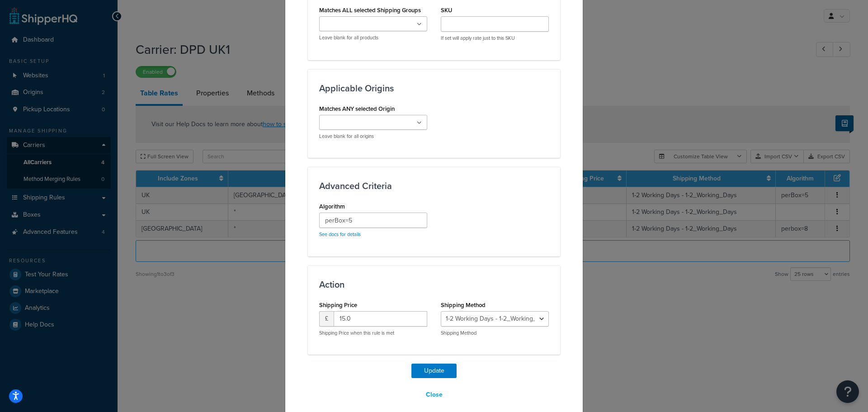 The image size is (868, 412). What do you see at coordinates (370, 10) in the screenshot?
I see `label: Matches ALL selected Shipping Groups` at bounding box center [370, 10].